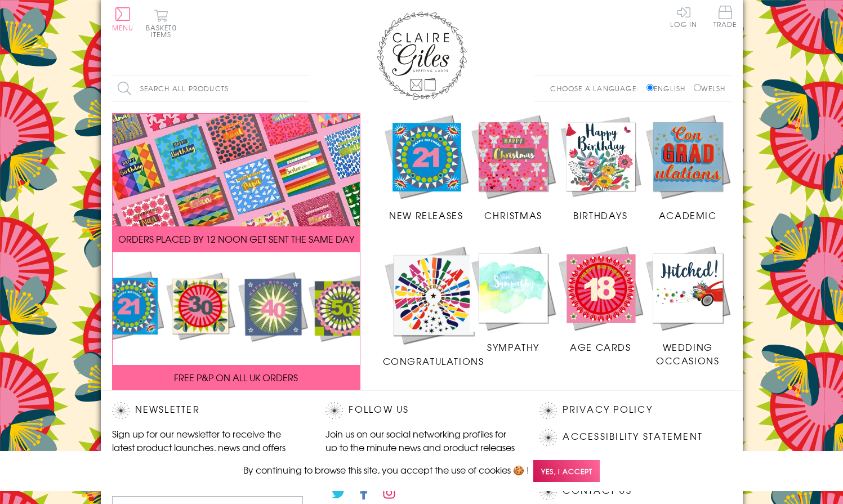  What do you see at coordinates (426, 168) in the screenshot?
I see `a: New Releases` at bounding box center [426, 168].